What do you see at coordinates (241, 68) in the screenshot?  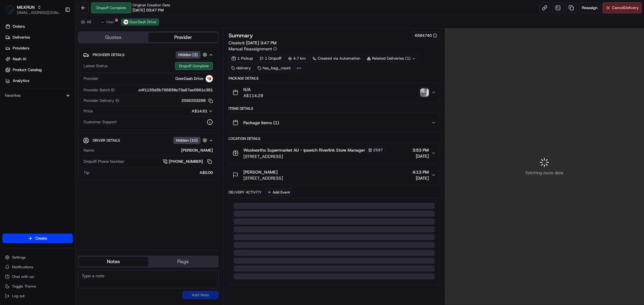 I see `div: delivery` at bounding box center [241, 68].